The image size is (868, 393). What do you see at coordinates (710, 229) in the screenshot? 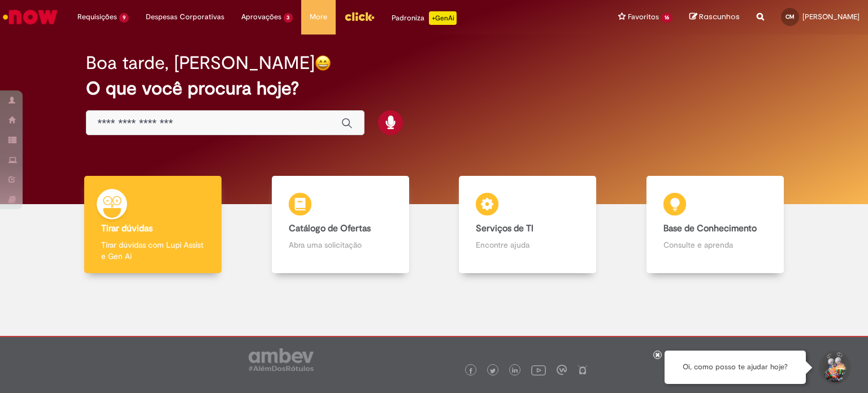
I see `b: Base de Conhecimento` at bounding box center [710, 229].